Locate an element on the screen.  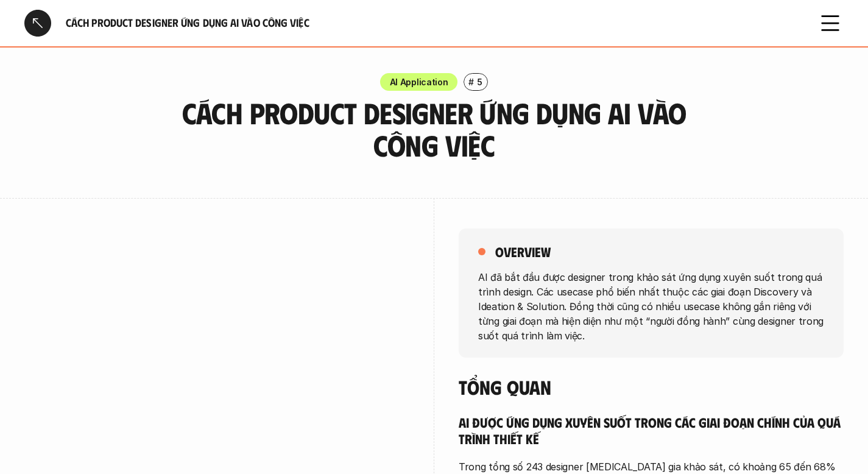
h4: Tổng quan is located at coordinates (651, 387).